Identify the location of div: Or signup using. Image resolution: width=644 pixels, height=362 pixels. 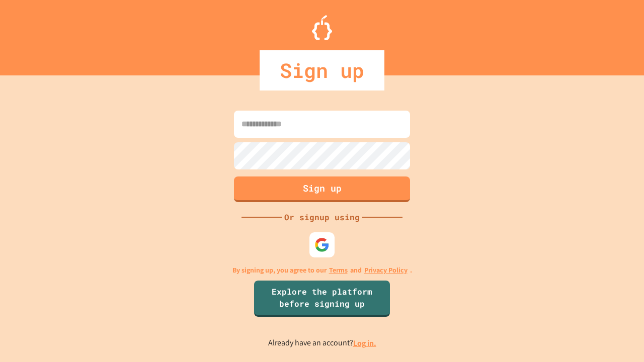
(322, 217).